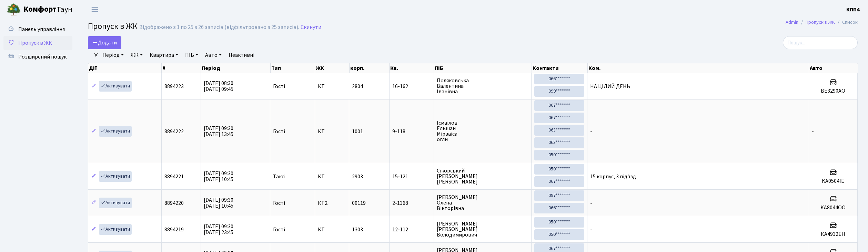 This screenshot has width=868, height=252. I want to click on span: 8894222, so click(174, 131).